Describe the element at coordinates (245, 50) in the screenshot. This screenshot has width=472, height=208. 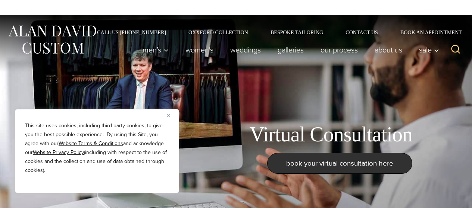
I see `a: weddings` at that location.